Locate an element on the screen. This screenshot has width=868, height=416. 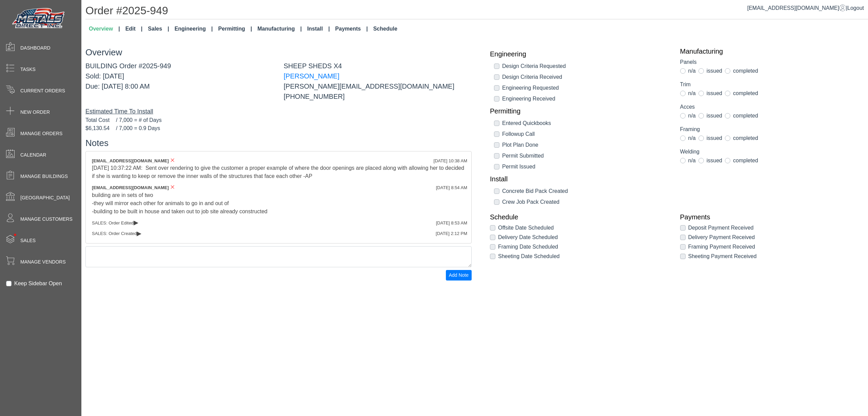
span: Total Cost is located at coordinates (101, 121).